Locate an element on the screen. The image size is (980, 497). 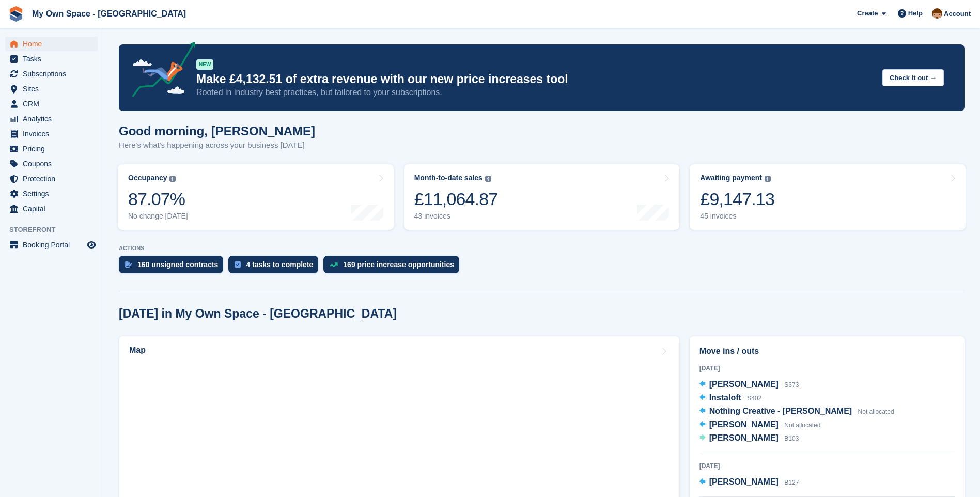
div: 87.07% is located at coordinates (158, 199).